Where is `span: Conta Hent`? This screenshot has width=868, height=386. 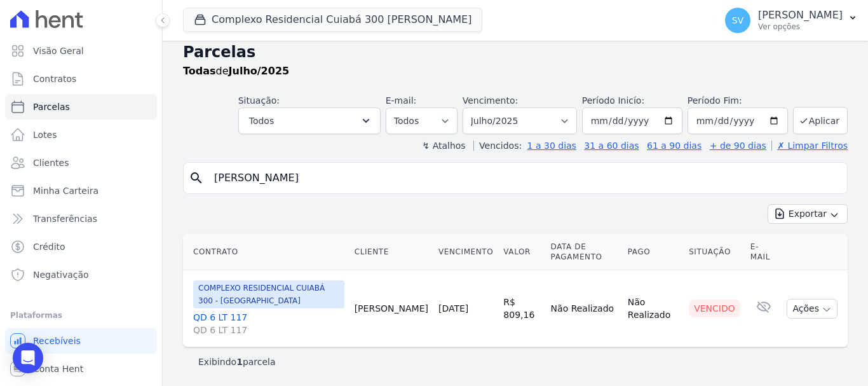
span: Conta Hent is located at coordinates (58, 369).